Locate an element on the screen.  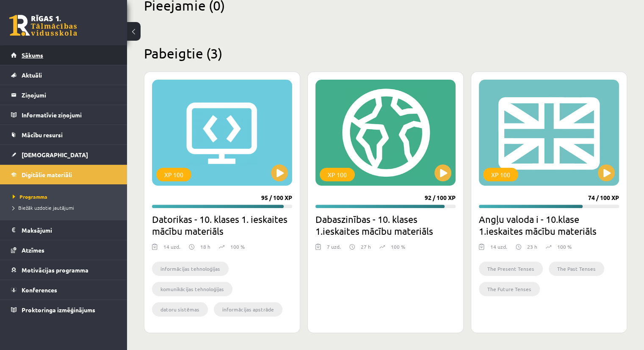
a: Mācību resursi is located at coordinates (64, 134).